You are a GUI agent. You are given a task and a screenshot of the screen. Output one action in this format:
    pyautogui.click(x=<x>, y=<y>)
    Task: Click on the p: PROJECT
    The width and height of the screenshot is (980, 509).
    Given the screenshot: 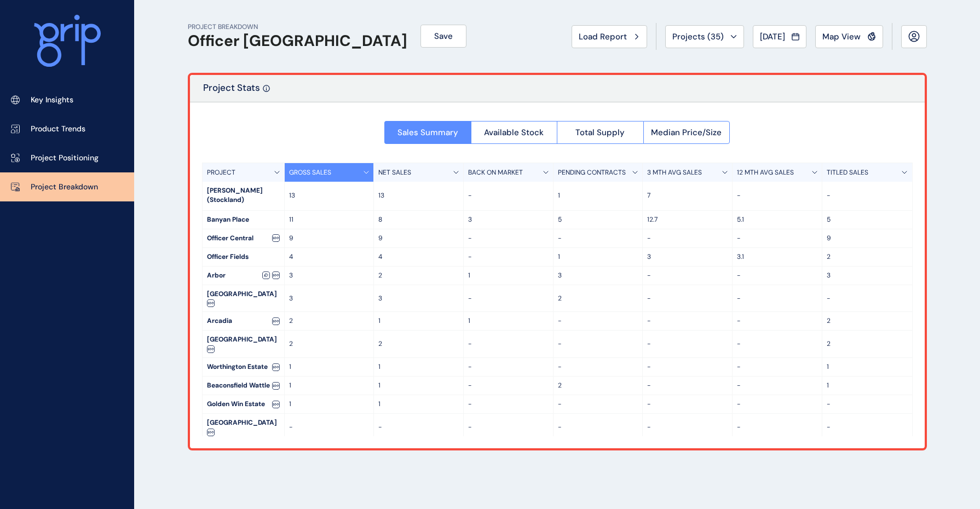 What is the action you would take?
    pyautogui.click(x=221, y=172)
    